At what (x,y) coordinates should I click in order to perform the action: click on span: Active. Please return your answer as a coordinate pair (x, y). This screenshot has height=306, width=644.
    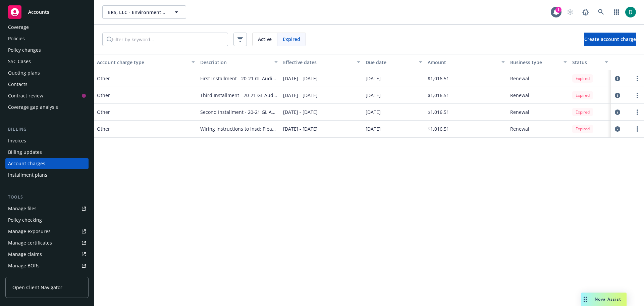
    Looking at the image, I should click on (265, 39).